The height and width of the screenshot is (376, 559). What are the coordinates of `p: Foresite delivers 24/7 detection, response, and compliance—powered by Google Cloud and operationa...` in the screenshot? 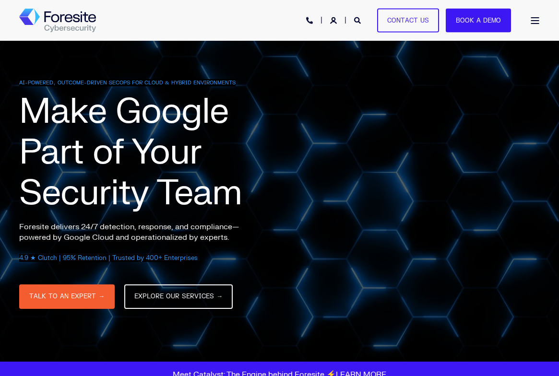 It's located at (139, 232).